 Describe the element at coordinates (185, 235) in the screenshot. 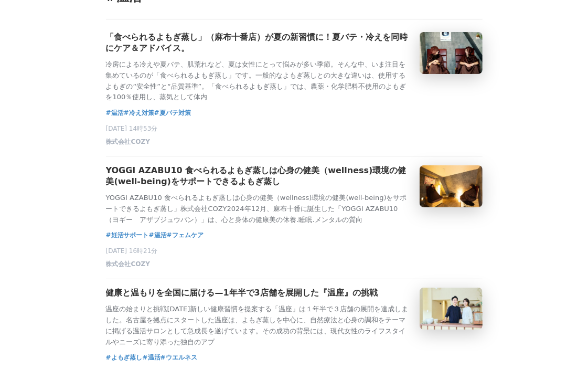

I see `a: #フェムケア` at that location.